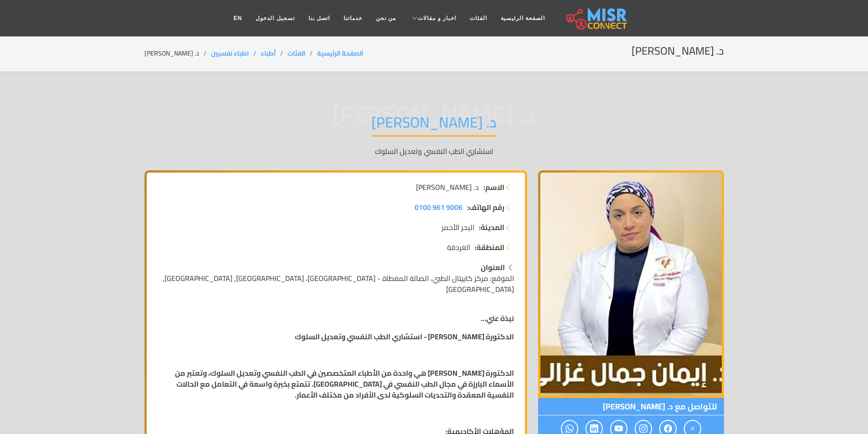 Image resolution: width=868 pixels, height=434 pixels. What do you see at coordinates (494, 188) in the screenshot?
I see `strong: الاسم:` at bounding box center [494, 188].